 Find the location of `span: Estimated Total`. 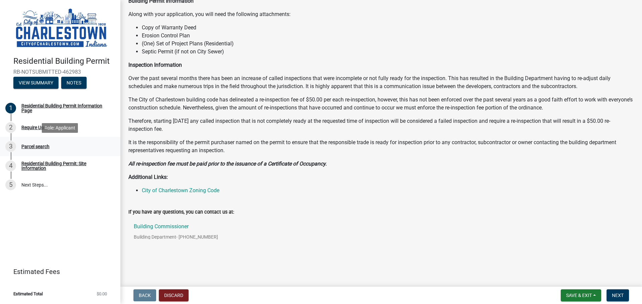

span: Estimated Total is located at coordinates (28, 294).